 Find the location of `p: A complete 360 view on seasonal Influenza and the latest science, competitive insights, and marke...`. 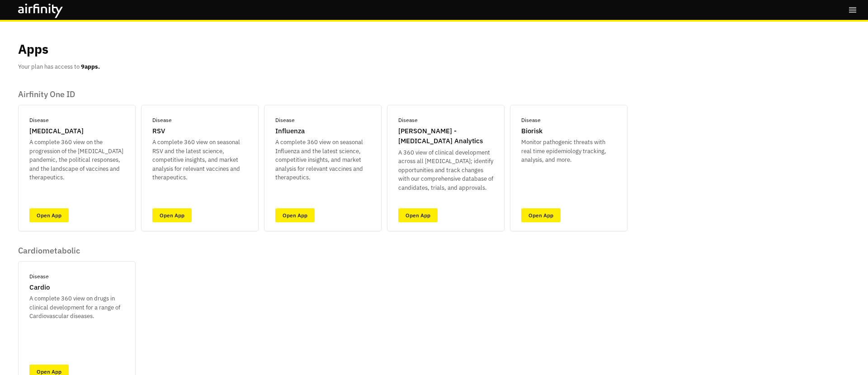

p: A complete 360 view on seasonal Influenza and the latest science, competitive insights, and marke... is located at coordinates (323, 160).